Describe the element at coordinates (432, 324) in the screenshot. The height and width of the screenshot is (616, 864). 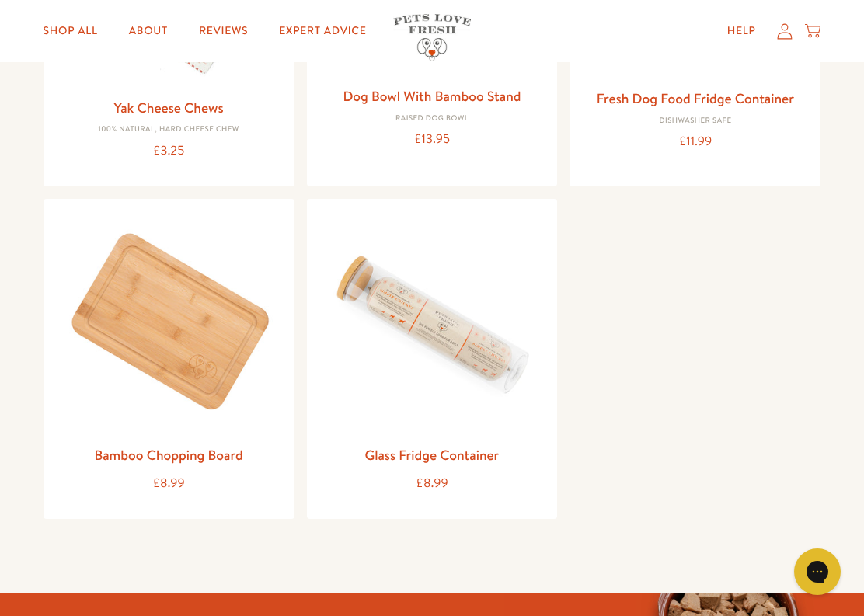
I see `img: Glass Fridge Container` at that location.